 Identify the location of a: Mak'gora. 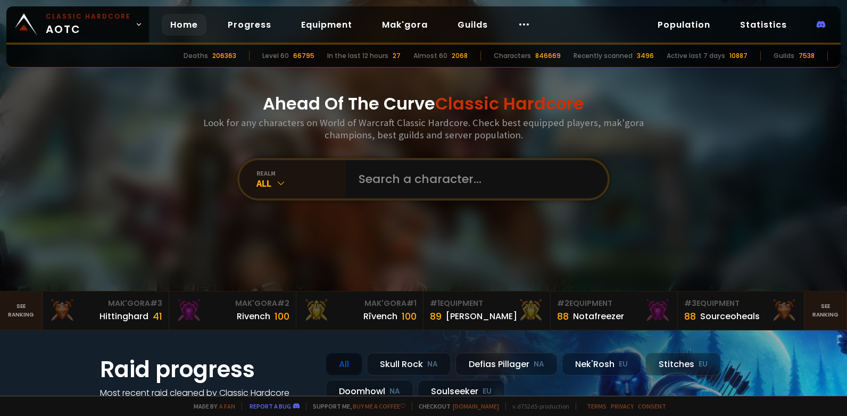
(405, 24).